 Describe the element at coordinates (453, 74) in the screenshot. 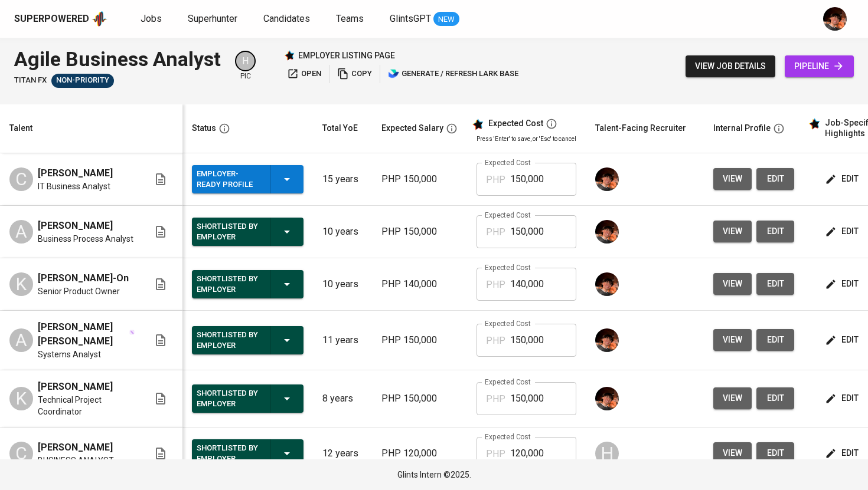

I see `button: lark generate / refresh lark base` at that location.